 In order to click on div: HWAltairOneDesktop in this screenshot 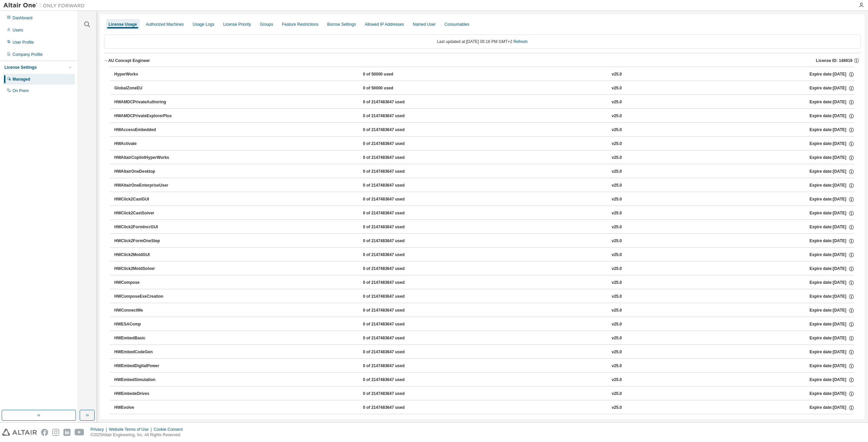, I will do `click(144, 172)`.